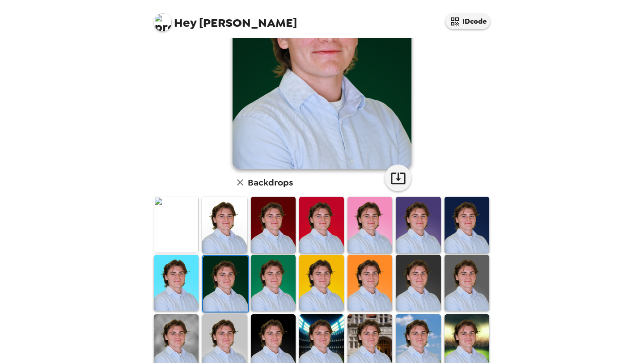 This screenshot has height=363, width=644. Describe the element at coordinates (176, 225) in the screenshot. I see `img: Original` at that location.